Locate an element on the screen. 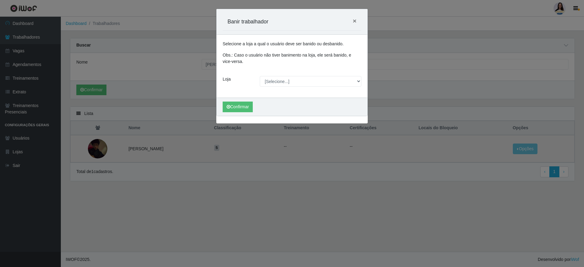 This screenshot has width=584, height=267. button: Confirmar is located at coordinates (238, 107).